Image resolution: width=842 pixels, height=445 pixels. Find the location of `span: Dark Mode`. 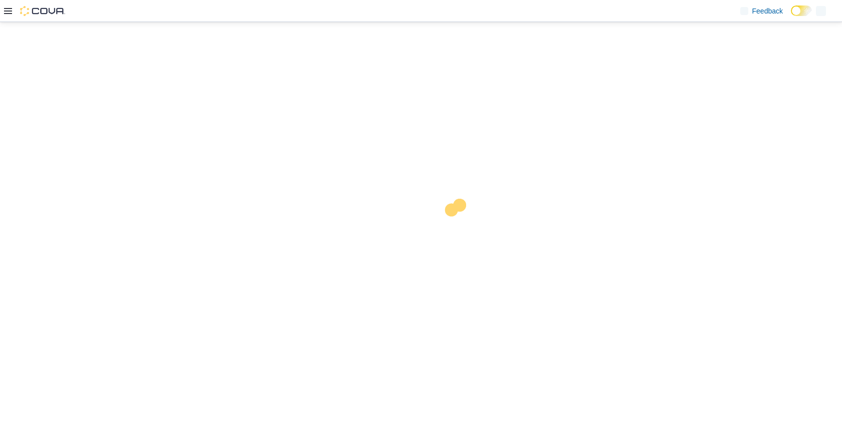

span: Dark Mode is located at coordinates (791, 16).